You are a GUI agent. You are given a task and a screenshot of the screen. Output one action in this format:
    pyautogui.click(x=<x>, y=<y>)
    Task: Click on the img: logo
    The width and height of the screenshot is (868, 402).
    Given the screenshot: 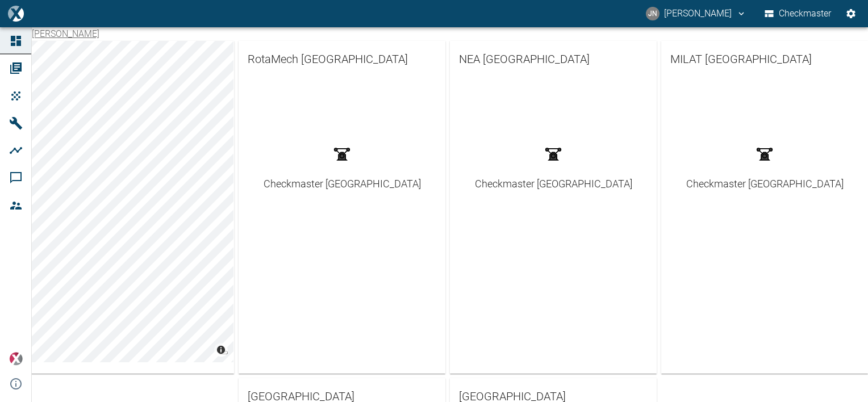 What is the action you would take?
    pyautogui.click(x=16, y=13)
    